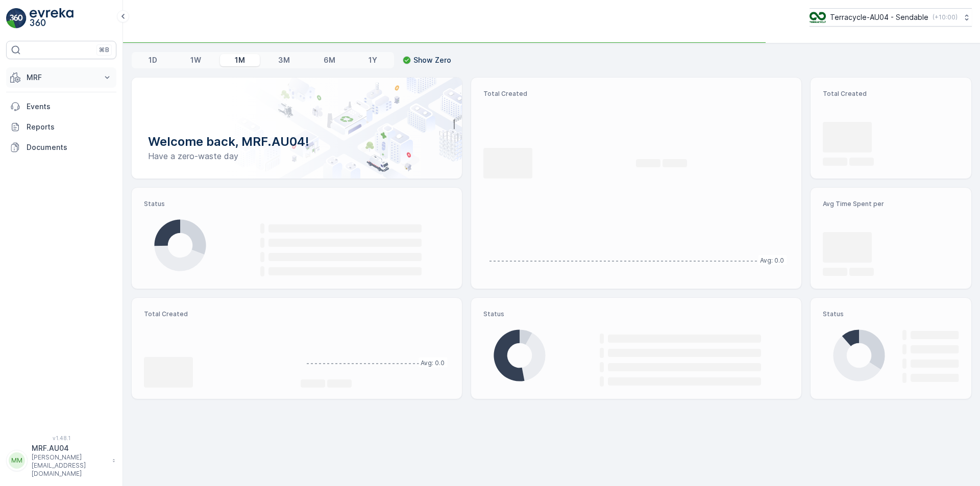 The height and width of the screenshot is (486, 980). Describe the element at coordinates (297, 142) in the screenshot. I see `p: Welcome back, MRF.AU04!` at that location.